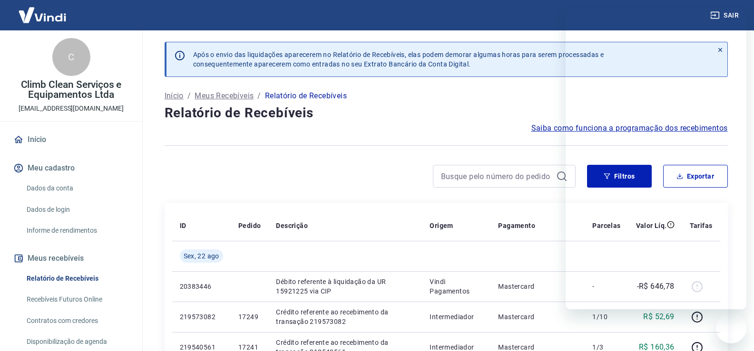  I want to click on h4: Relatório de Recebíveis, so click(446, 113).